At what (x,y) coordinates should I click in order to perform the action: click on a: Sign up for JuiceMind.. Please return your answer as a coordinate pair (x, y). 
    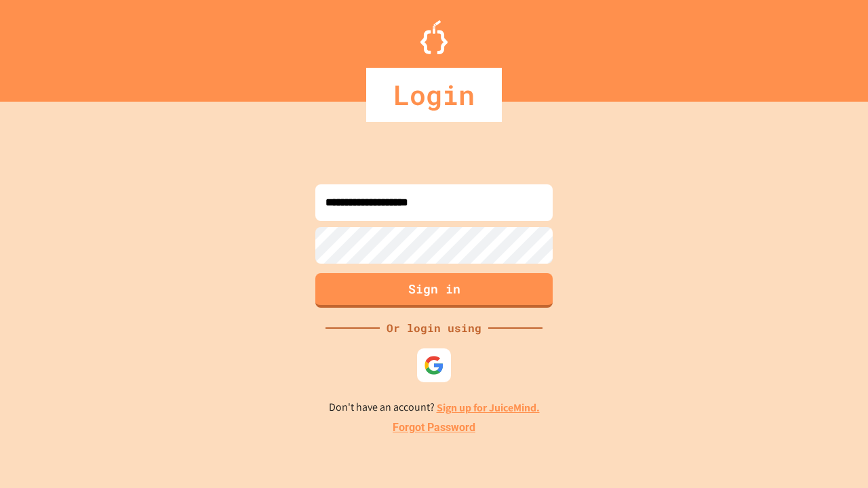
    Looking at the image, I should click on (488, 407).